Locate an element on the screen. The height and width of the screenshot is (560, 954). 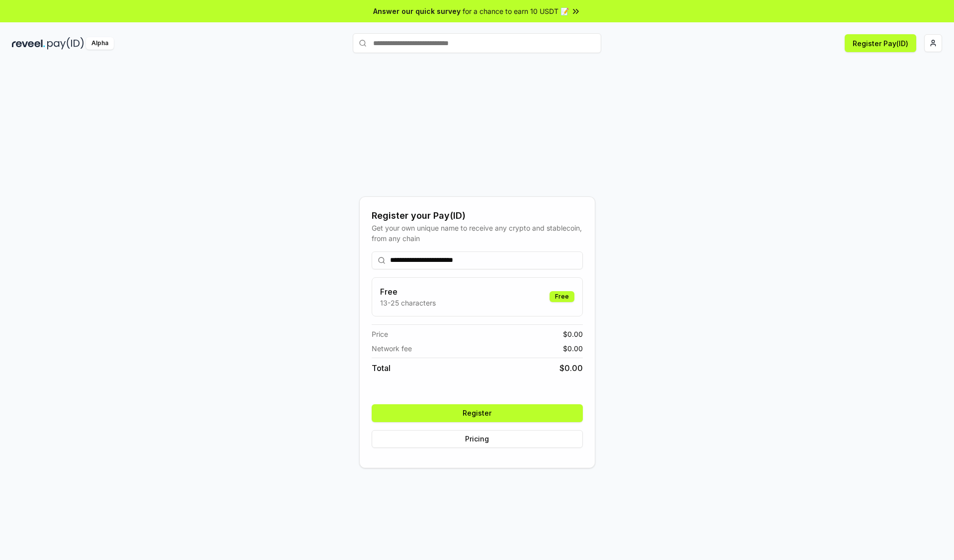
span: for a chance to earn 10 USDT 📝 is located at coordinates (516, 11).